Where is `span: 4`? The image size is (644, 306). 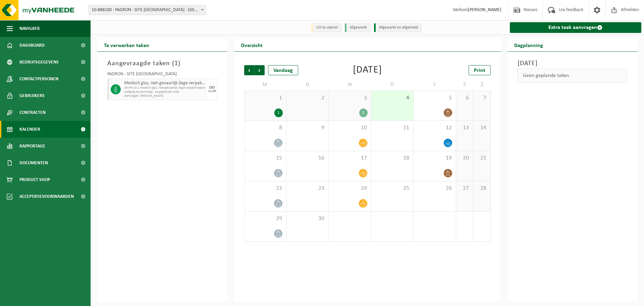 span: 4 is located at coordinates (392, 98).